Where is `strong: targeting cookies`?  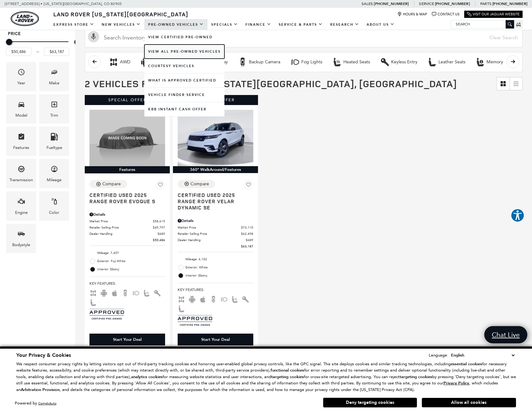 strong: targeting cookies is located at coordinates (288, 377).